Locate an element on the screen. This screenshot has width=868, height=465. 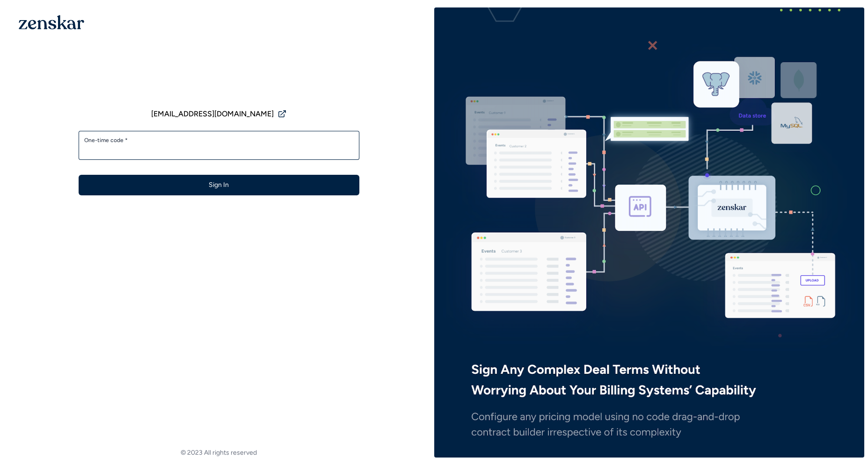
label: One-time code * is located at coordinates (219, 140).